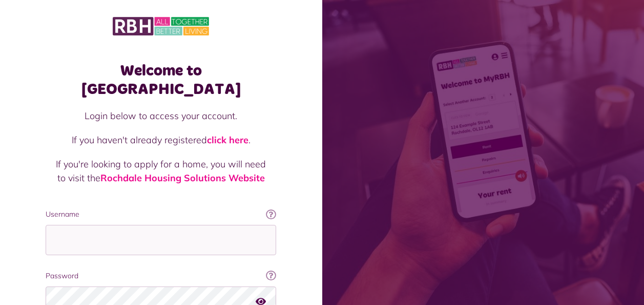 The image size is (644, 305). What do you see at coordinates (183, 177) in the screenshot?
I see `a: Rochdale Housing Solutions Website` at bounding box center [183, 177].